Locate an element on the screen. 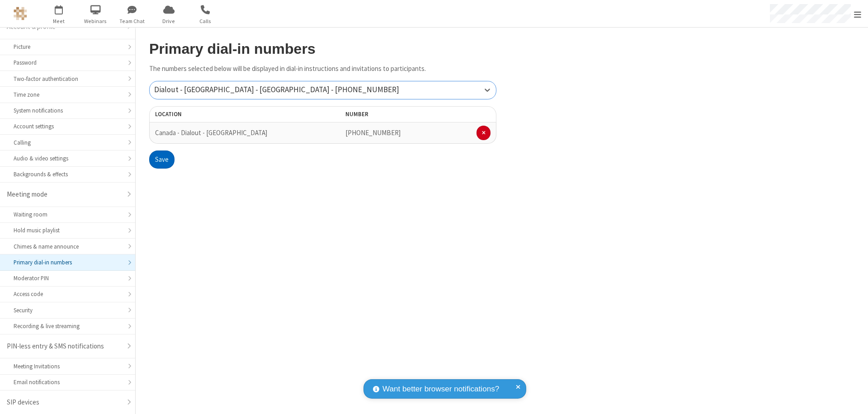 The height and width of the screenshot is (414, 868). div: Recording & live streaming is located at coordinates (68, 326).